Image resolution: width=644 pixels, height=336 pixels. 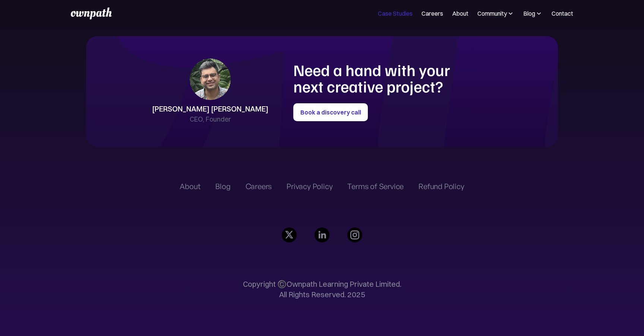 I want to click on div: CEO, Founder, so click(x=210, y=120).